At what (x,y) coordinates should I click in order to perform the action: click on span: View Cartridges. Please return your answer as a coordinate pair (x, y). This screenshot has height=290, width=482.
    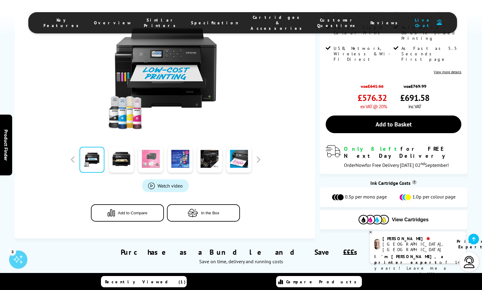
    Looking at the image, I should click on (410, 220).